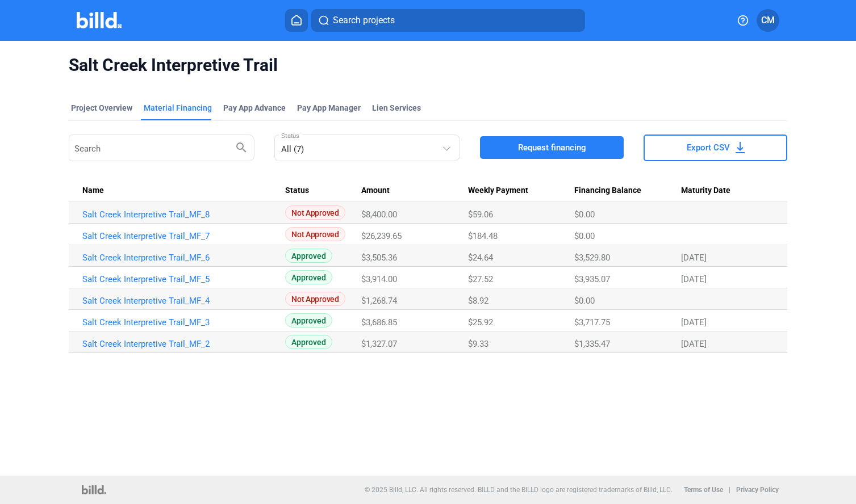 The width and height of the screenshot is (856, 504). I want to click on span: $27.52, so click(480, 279).